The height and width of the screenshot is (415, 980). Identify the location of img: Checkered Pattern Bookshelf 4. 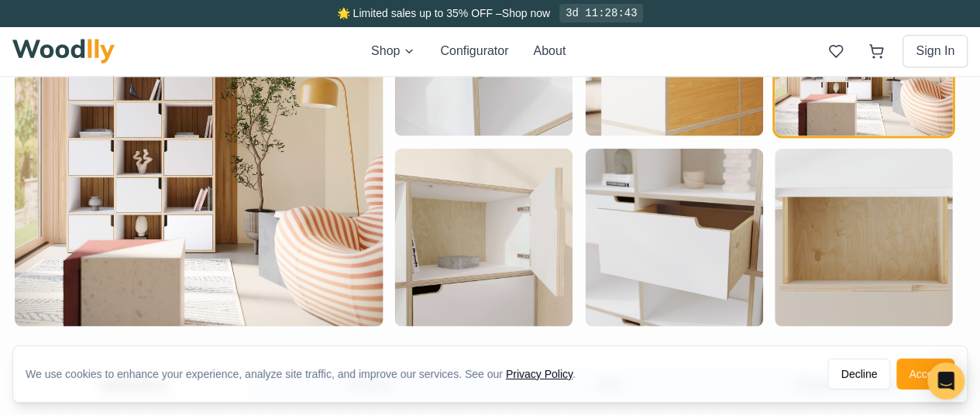
(864, 237).